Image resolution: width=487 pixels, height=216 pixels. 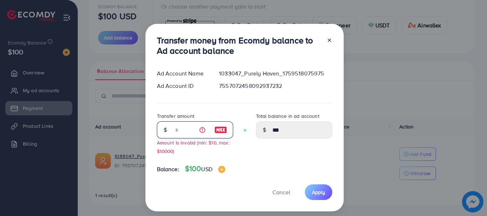 I want to click on button: Cancel, so click(x=281, y=192).